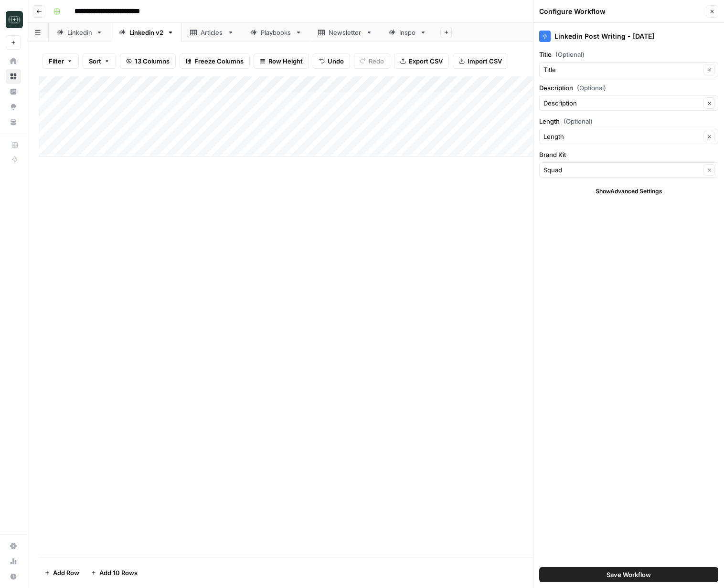 The width and height of the screenshot is (724, 588). I want to click on input: Squad, so click(621, 170).